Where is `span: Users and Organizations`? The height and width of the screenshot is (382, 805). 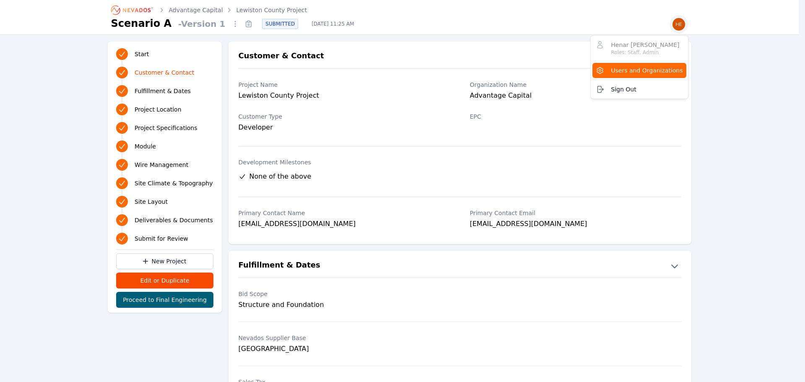 span: Users and Organizations is located at coordinates (646, 70).